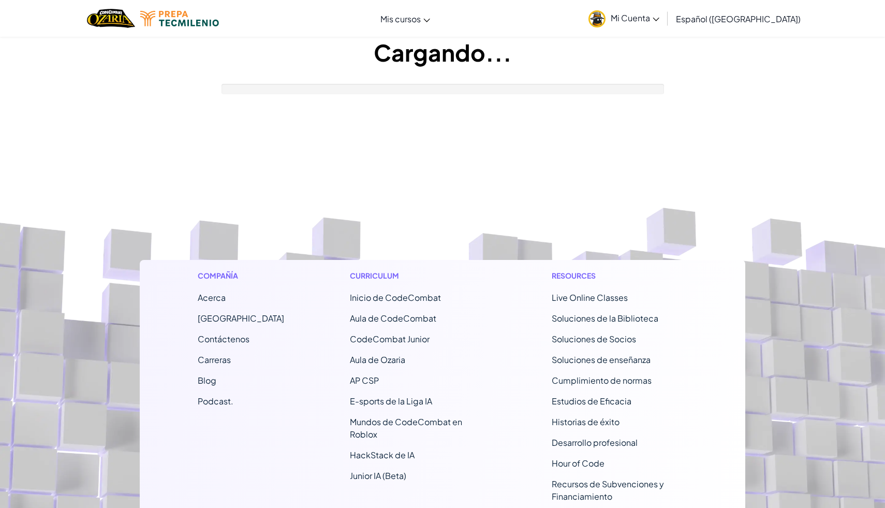 Image resolution: width=885 pixels, height=508 pixels. What do you see at coordinates (597, 19) in the screenshot?
I see `img: avatar` at bounding box center [597, 19].